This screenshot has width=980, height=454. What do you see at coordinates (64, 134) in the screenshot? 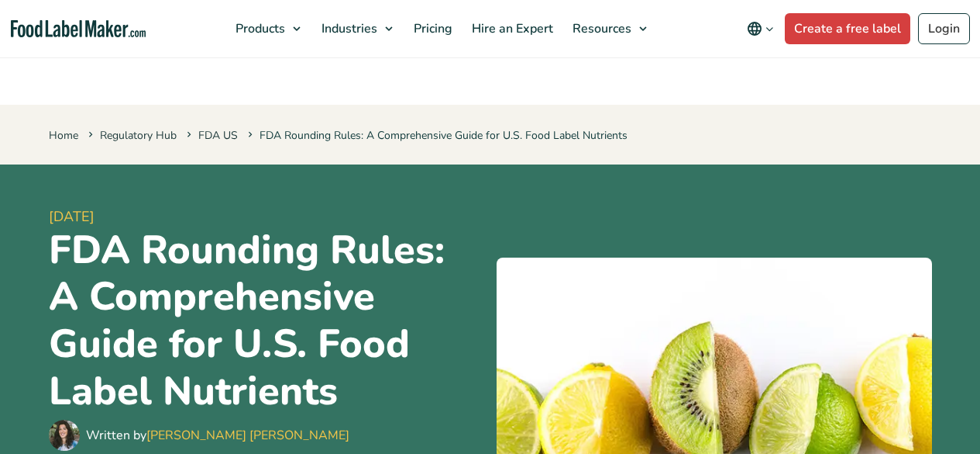
I see `a: Home` at bounding box center [64, 134].